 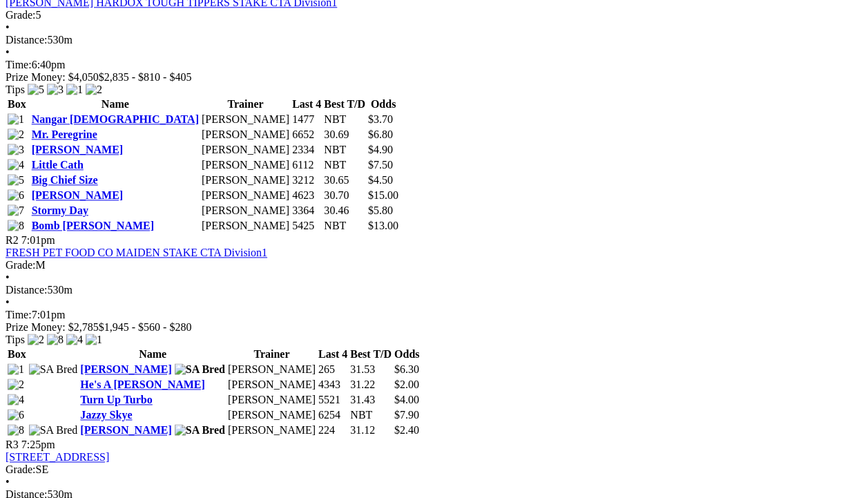 What do you see at coordinates (434, 315) in the screenshot?
I see `div: 7:01pm` at bounding box center [434, 315].